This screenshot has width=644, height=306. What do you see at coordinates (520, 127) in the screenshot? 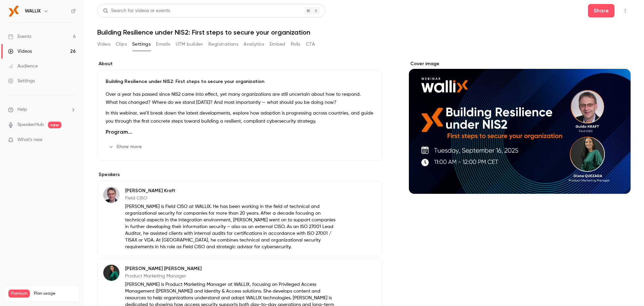
I see `section: Cover image` at bounding box center [520, 127].